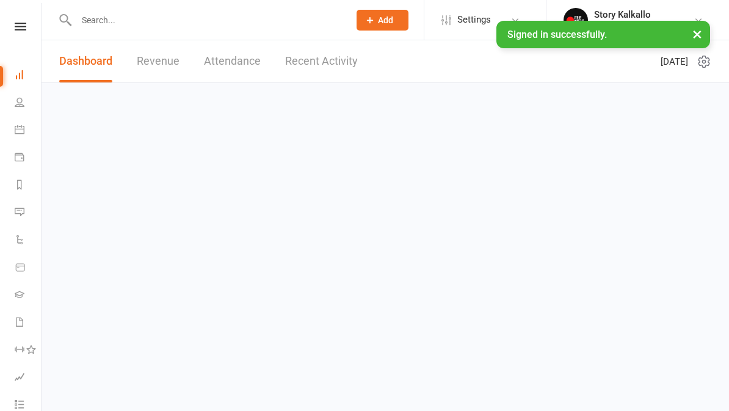 This screenshot has width=729, height=411. What do you see at coordinates (28, 186) in the screenshot?
I see `a: Reports` at bounding box center [28, 186].